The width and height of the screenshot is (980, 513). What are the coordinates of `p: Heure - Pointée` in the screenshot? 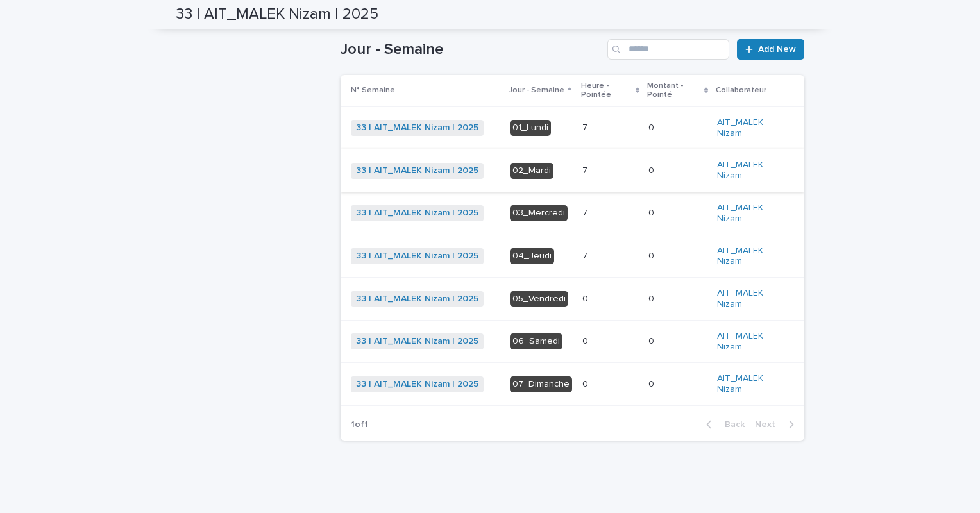 It's located at (606, 90).